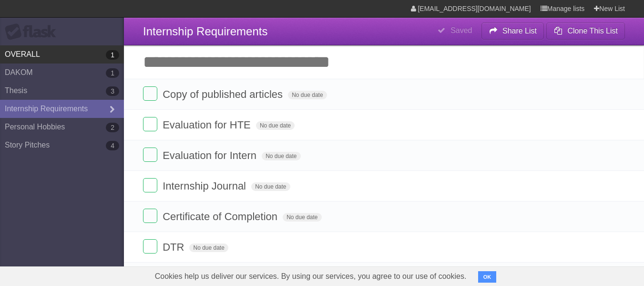  What do you see at coordinates (208, 125) in the screenshot?
I see `span: Evaluation for HTE` at bounding box center [208, 125].